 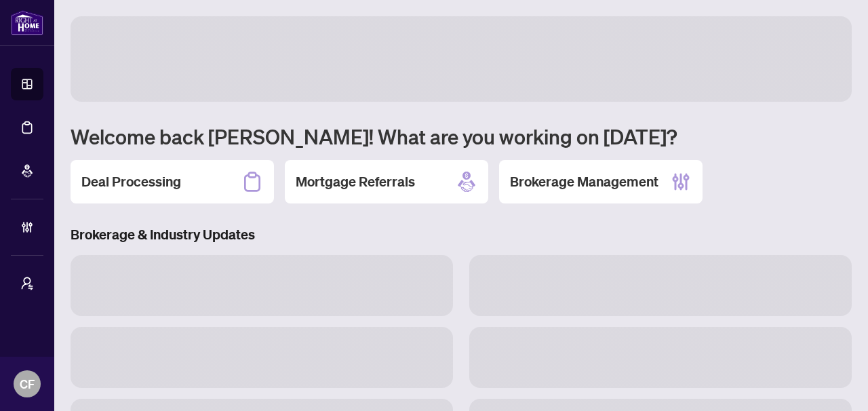 What do you see at coordinates (27, 283) in the screenshot?
I see `span: user-switch` at bounding box center [27, 283].